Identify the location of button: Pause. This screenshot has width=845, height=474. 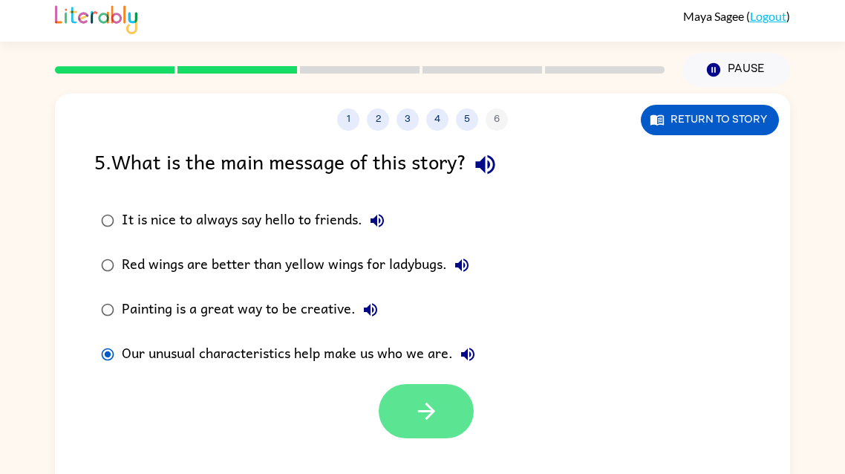
(736, 70).